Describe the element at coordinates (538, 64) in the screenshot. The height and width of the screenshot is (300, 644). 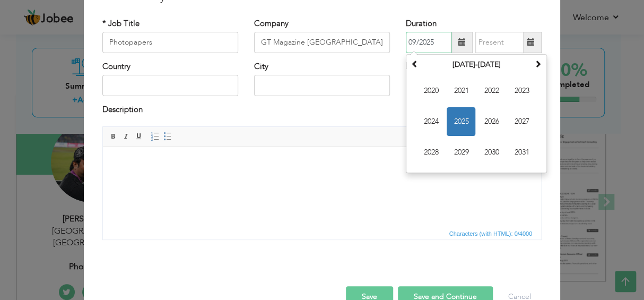
I see `span: Next Decade` at that location.